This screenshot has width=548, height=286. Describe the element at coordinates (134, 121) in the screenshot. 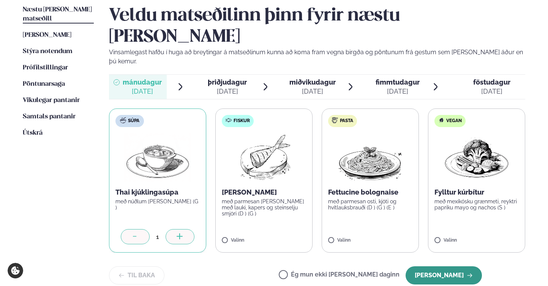

I see `span: Súpa` at that location.